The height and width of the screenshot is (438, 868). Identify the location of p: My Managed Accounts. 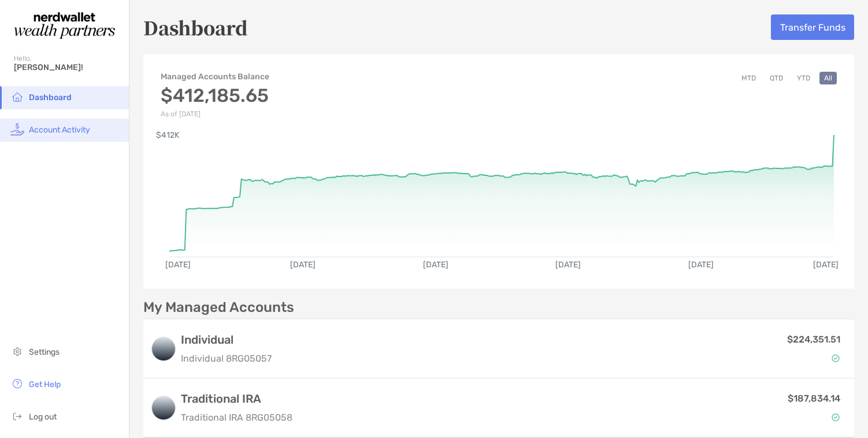
(219, 307).